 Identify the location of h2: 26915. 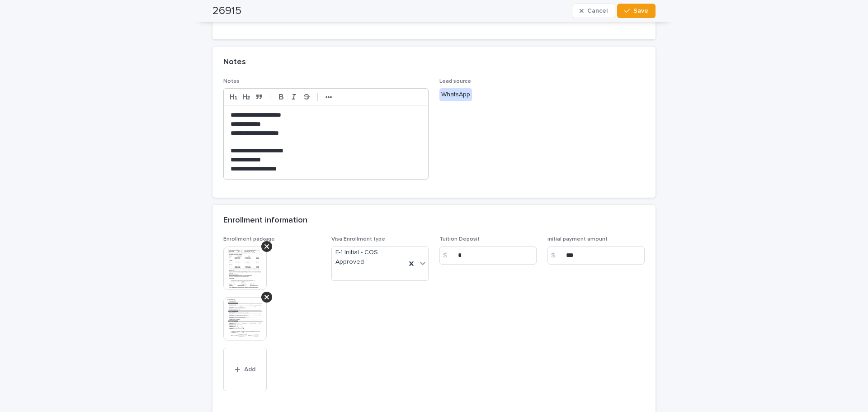
(227, 11).